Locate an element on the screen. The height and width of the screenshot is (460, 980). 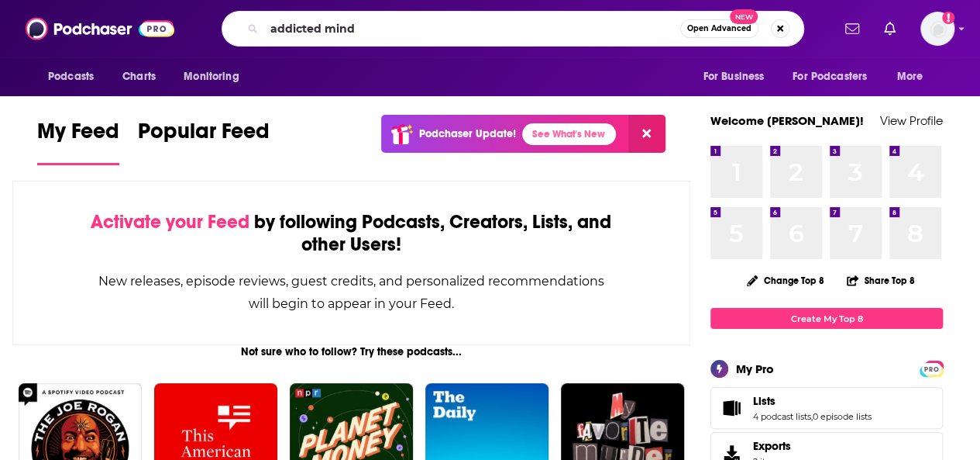
a: Charts is located at coordinates (138, 77).